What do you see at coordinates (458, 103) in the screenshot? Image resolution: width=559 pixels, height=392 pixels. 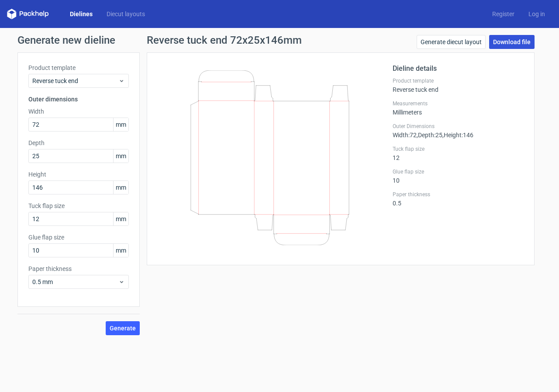 I see `label: Measurements` at bounding box center [458, 103].